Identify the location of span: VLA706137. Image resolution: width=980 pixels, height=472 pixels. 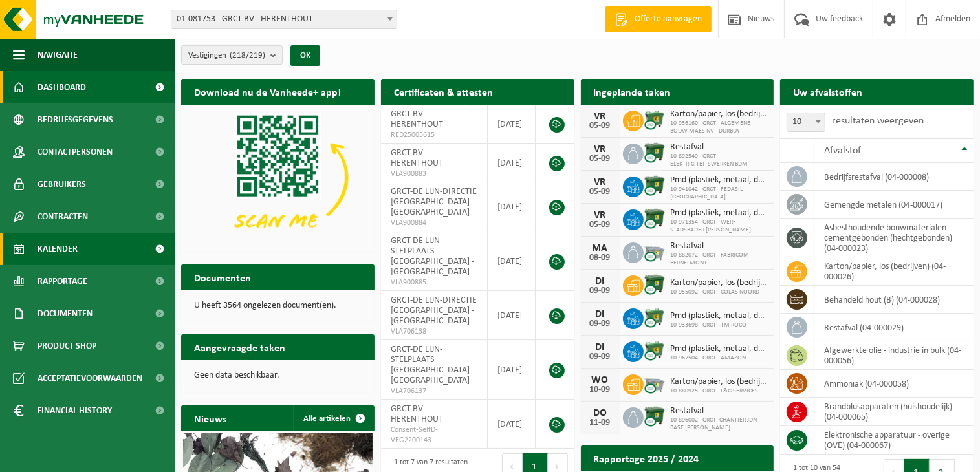
(434, 391).